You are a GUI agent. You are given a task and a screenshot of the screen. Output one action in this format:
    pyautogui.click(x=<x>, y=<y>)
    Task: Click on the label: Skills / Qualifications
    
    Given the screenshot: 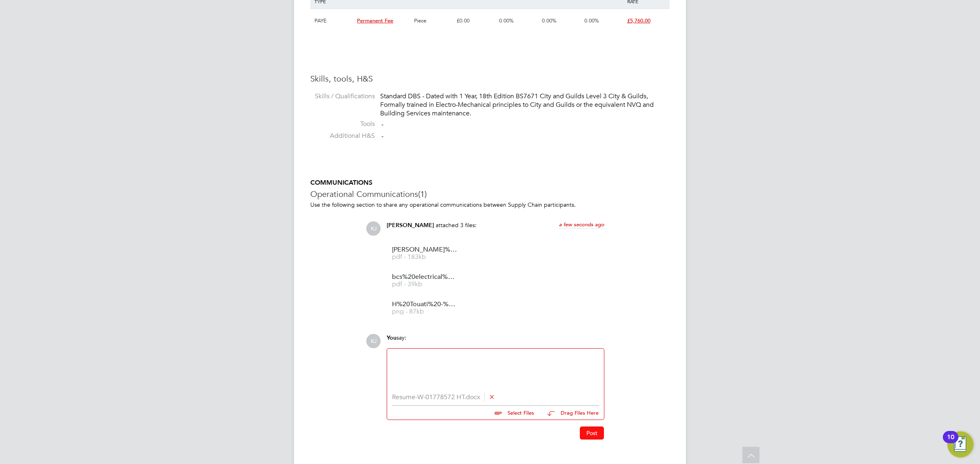 What is the action you would take?
    pyautogui.click(x=342, y=97)
    